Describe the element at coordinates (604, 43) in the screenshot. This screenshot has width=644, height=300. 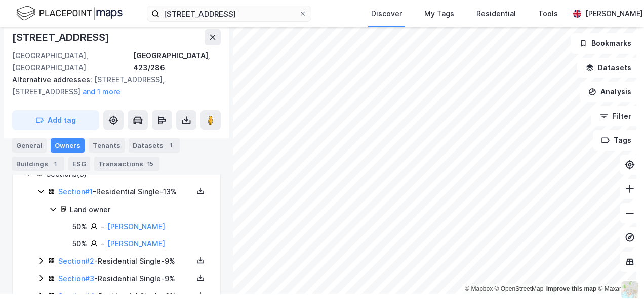
I see `button: Bookmarks` at that location.